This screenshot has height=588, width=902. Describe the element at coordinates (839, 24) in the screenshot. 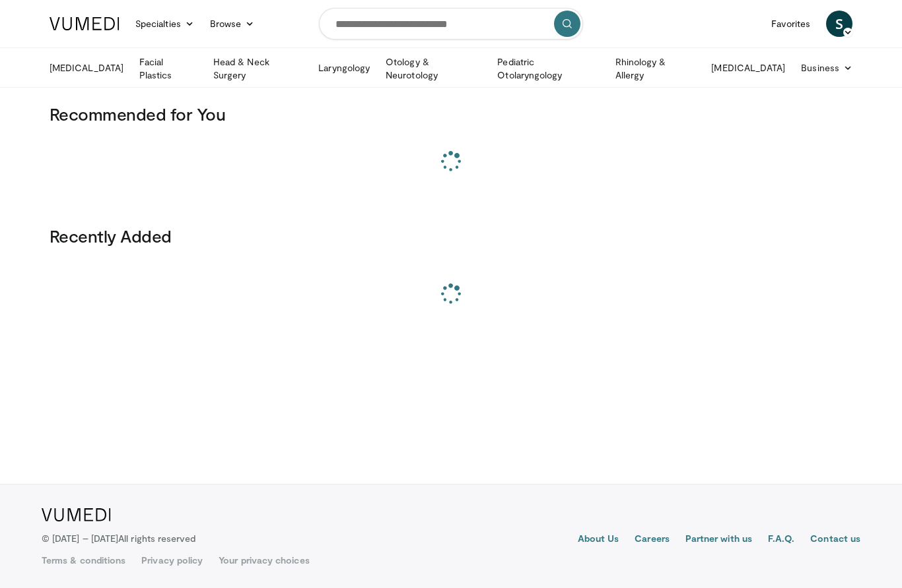

I see `span: S` at that location.